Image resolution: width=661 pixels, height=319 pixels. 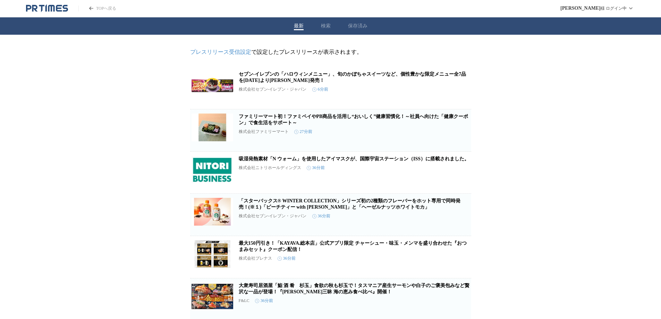 I want to click on button: 保存済み, so click(x=357, y=26).